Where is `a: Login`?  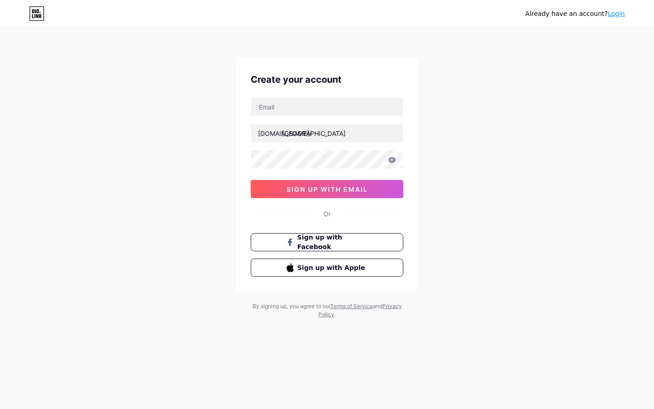
a: Login is located at coordinates (616, 14).